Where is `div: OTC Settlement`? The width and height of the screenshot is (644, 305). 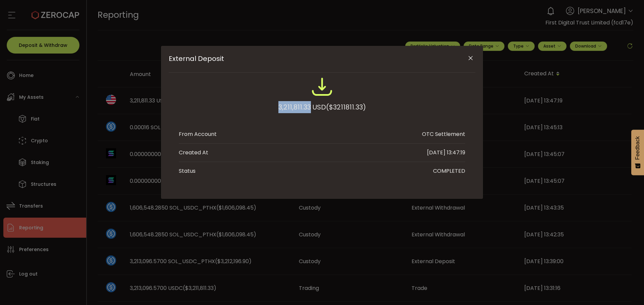
div: OTC Settlement is located at coordinates (444, 134).